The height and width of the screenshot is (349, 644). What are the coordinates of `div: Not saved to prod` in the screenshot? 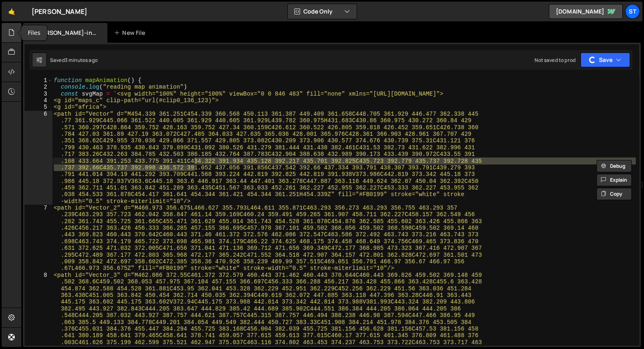 It's located at (555, 60).